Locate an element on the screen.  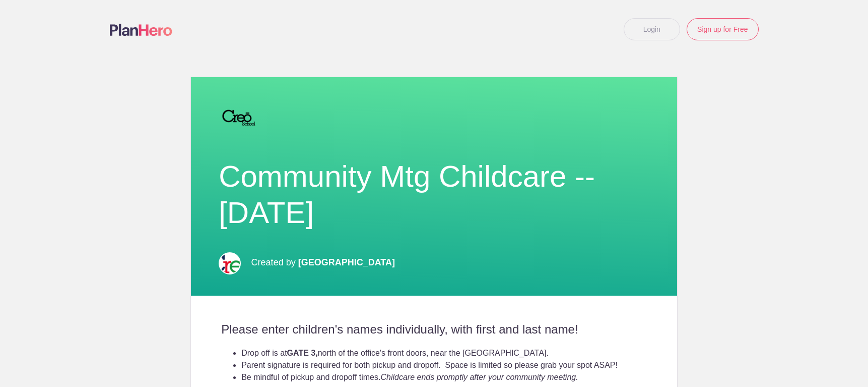
p: Created by is located at coordinates (323, 262).